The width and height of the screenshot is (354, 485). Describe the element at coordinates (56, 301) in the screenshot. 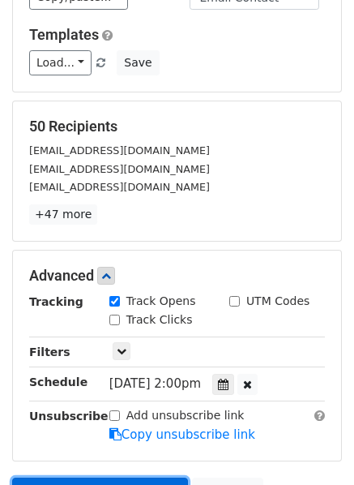

I see `strong: Tracking` at that location.